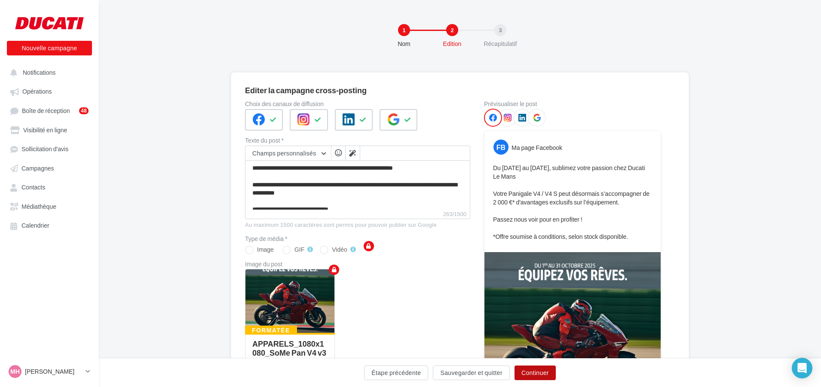 This screenshot has height=387, width=821. What do you see at coordinates (38, 168) in the screenshot?
I see `span: Campagnes` at bounding box center [38, 168].